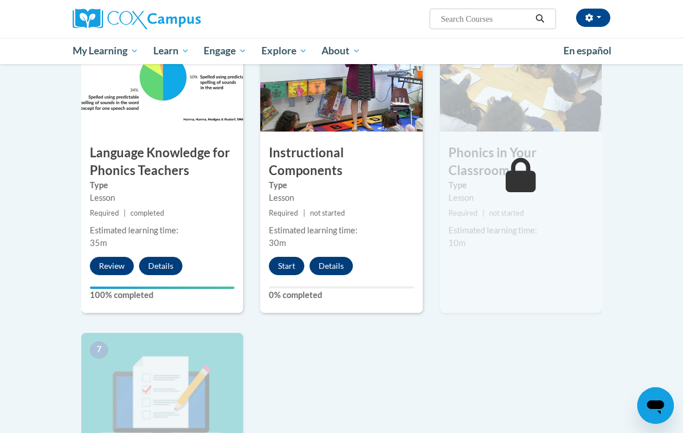 This screenshot has height=433, width=683. What do you see at coordinates (162, 295) in the screenshot?
I see `label: 100% completed` at bounding box center [162, 295].